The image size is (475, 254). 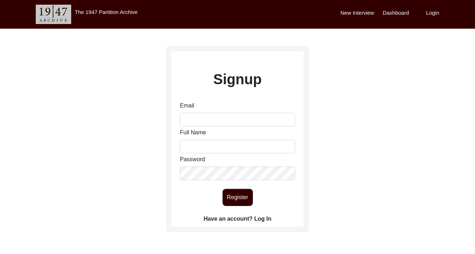 What do you see at coordinates (432, 13) in the screenshot?
I see `label: Login` at bounding box center [432, 13].